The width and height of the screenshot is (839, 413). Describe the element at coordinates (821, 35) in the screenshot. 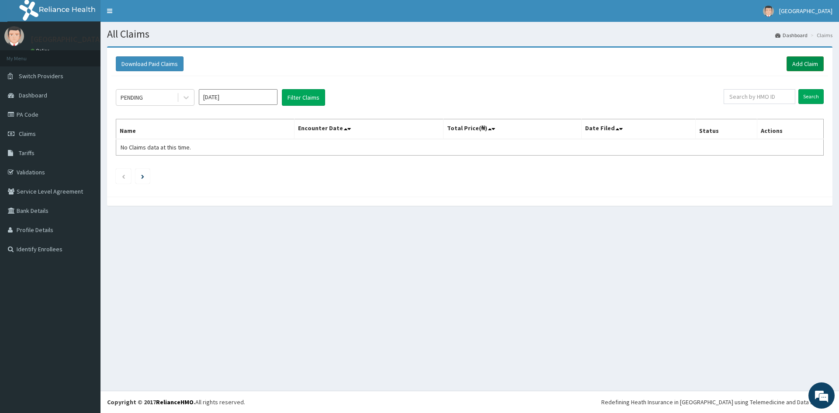

I see `li: Claims` at that location.